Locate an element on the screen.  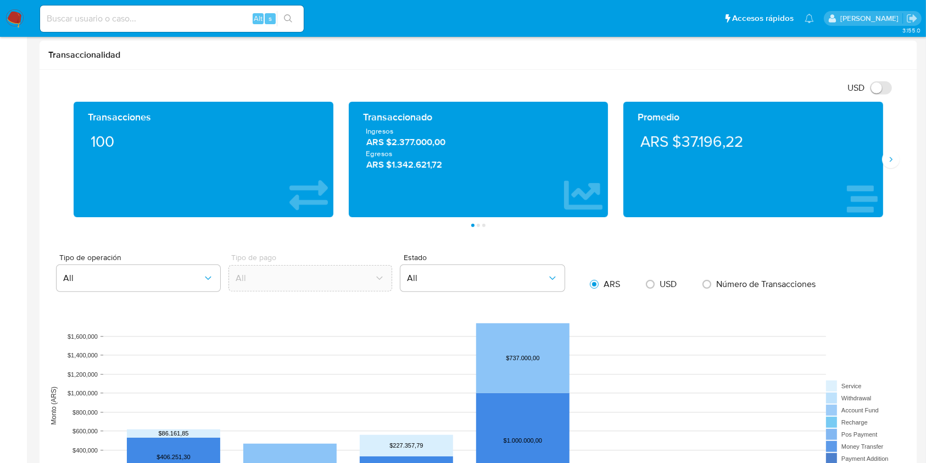
h1: Transaccionalidad is located at coordinates (479, 55).